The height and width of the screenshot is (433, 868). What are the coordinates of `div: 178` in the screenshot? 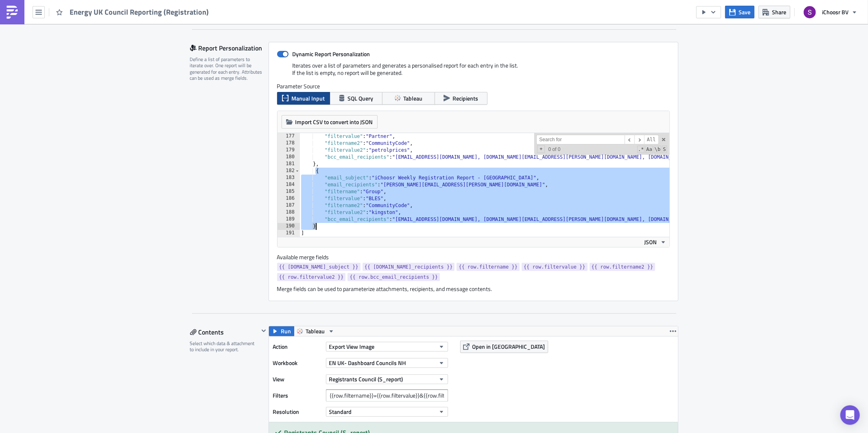 It's located at (289, 143).